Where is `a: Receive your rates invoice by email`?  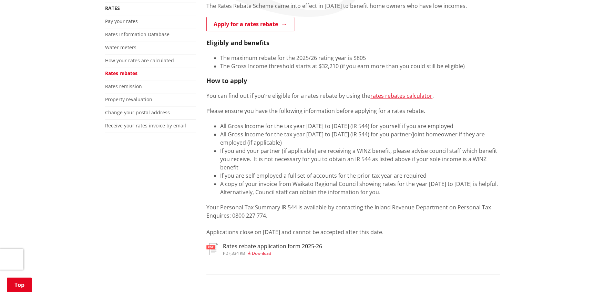 a: Receive your rates invoice by email is located at coordinates (145, 125).